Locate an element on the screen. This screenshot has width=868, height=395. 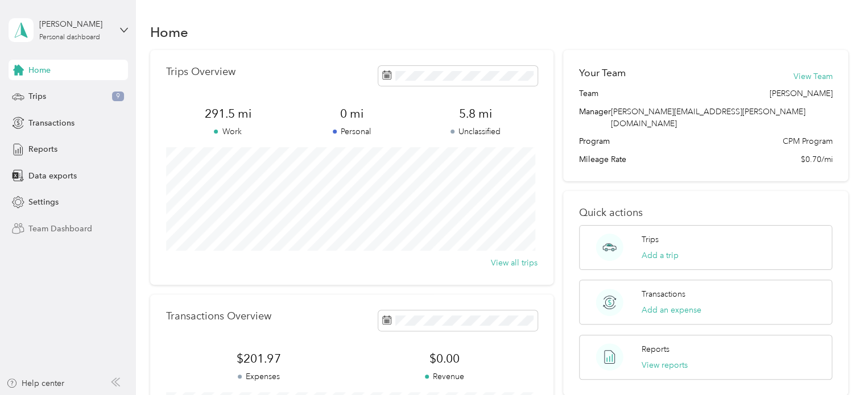
span: Manager is located at coordinates (595, 118).